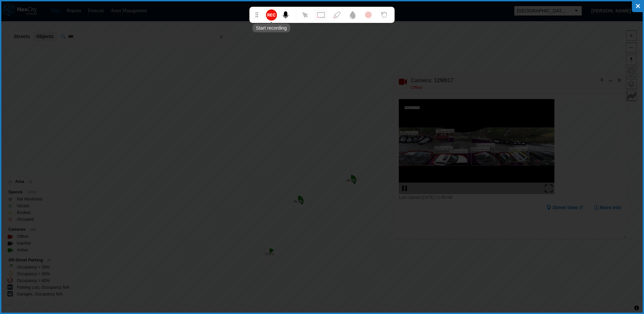 Image resolution: width=644 pixels, height=314 pixels. What do you see at coordinates (549, 189) in the screenshot?
I see `img: expand` at bounding box center [549, 189].